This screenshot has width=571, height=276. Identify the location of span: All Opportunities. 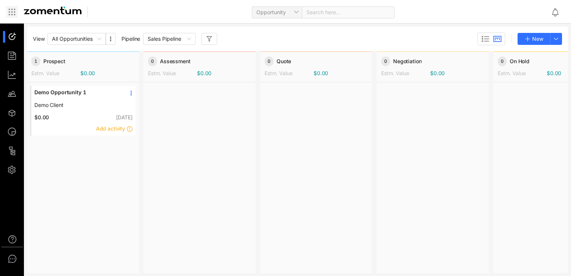
(77, 39).